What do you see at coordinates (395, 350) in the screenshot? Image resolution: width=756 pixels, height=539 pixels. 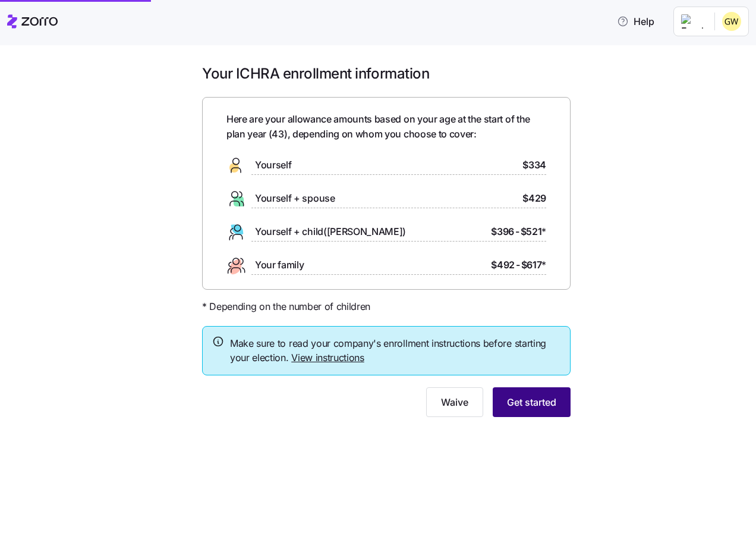 I see `span: Make sure to read your company's enrollment instructions before starting your election.` at bounding box center [395, 350].